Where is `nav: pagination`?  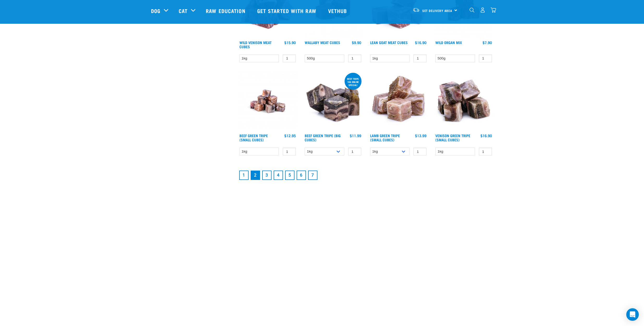 nav: pagination is located at coordinates (365, 175).